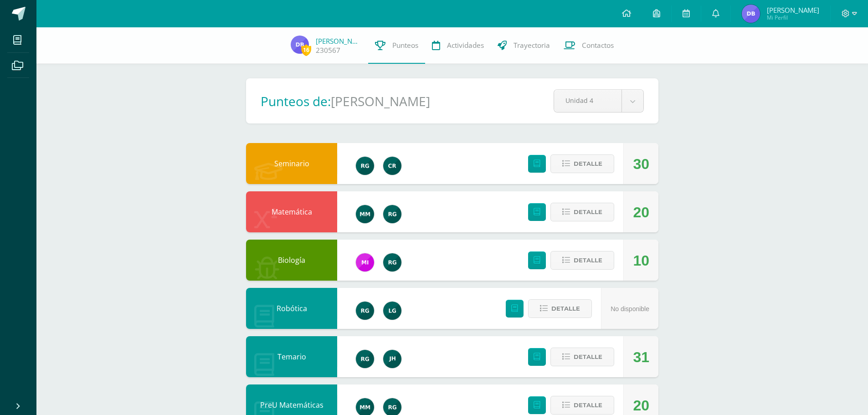 This screenshot has height=415, width=868. I want to click on a: Contactos, so click(589, 45).